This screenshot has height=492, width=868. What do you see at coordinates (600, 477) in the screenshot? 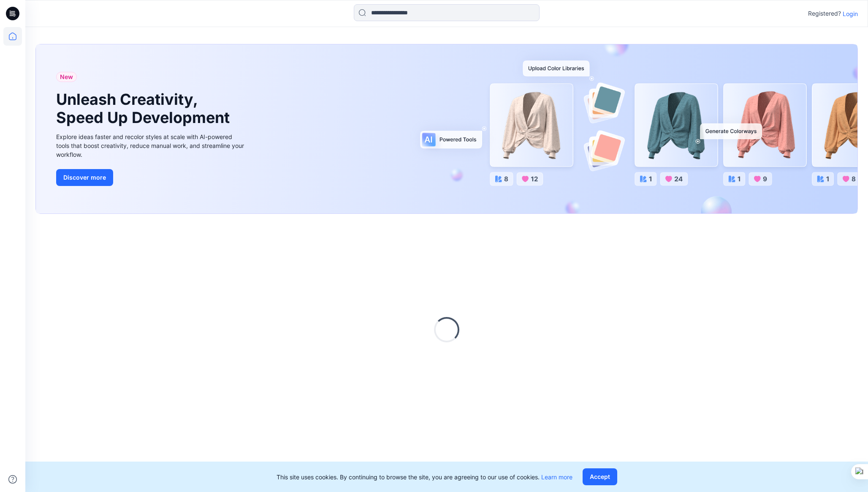
I see `button: Accept` at bounding box center [600, 477].